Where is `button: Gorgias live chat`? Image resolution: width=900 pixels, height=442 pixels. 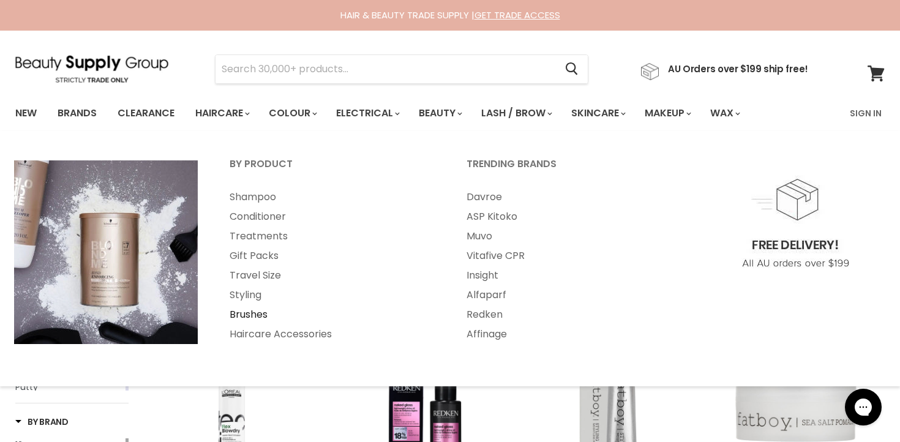
button: Gorgias live chat is located at coordinates (25, 23).